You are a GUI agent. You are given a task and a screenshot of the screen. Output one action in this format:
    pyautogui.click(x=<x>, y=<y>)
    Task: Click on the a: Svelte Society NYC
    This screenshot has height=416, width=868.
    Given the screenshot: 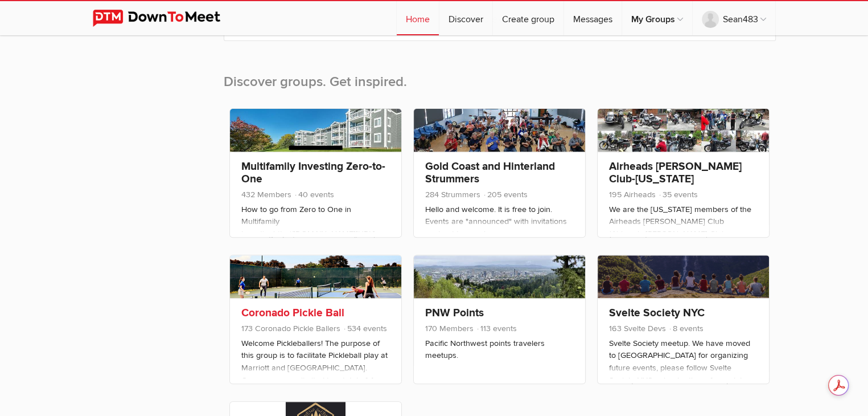 What is the action you would take?
    pyautogui.click(x=657, y=312)
    